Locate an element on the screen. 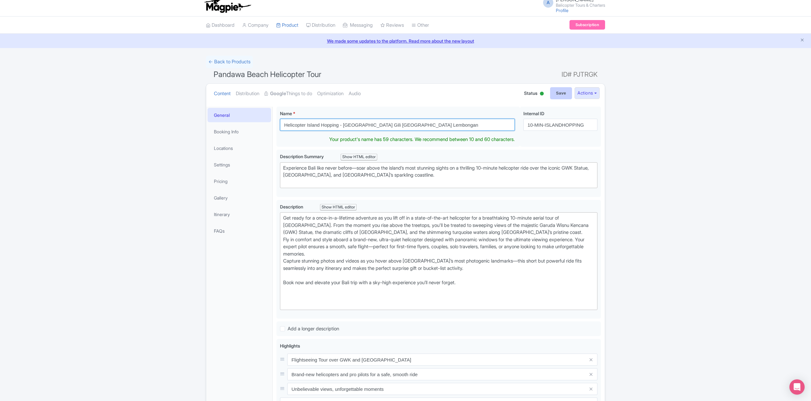 Image resolution: width=811 pixels, height=401 pixels. a: Gallery is located at coordinates (239, 197).